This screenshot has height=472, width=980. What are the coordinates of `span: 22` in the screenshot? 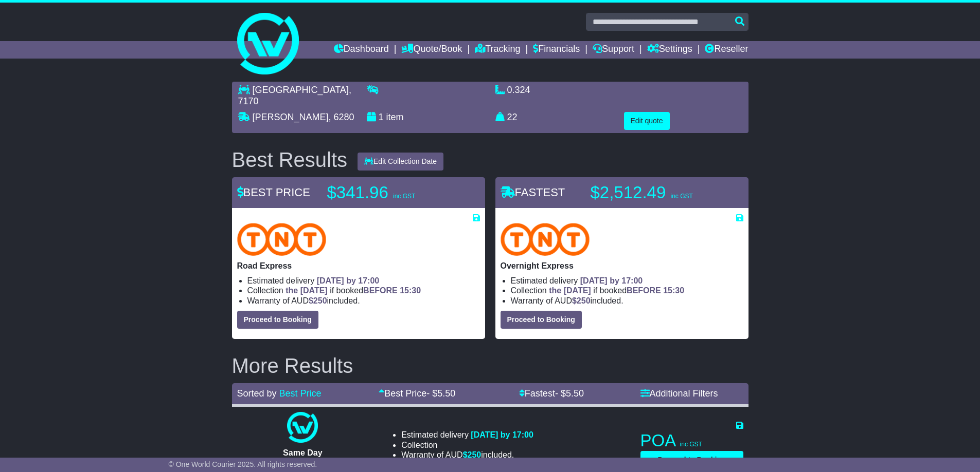 It's located at (512, 117).